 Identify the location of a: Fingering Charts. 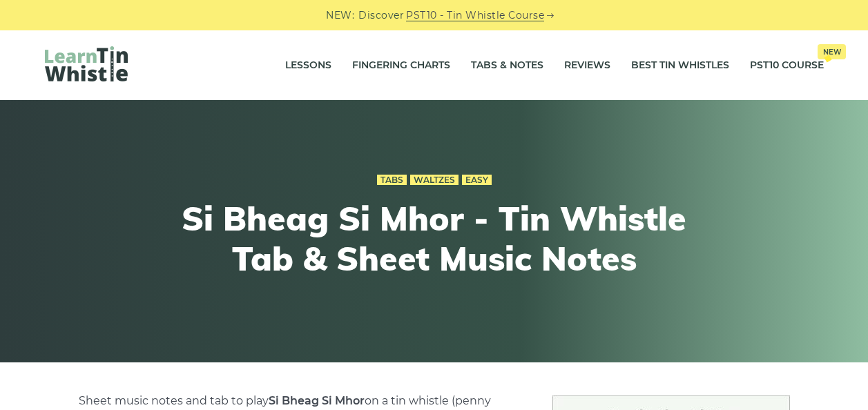
(401, 65).